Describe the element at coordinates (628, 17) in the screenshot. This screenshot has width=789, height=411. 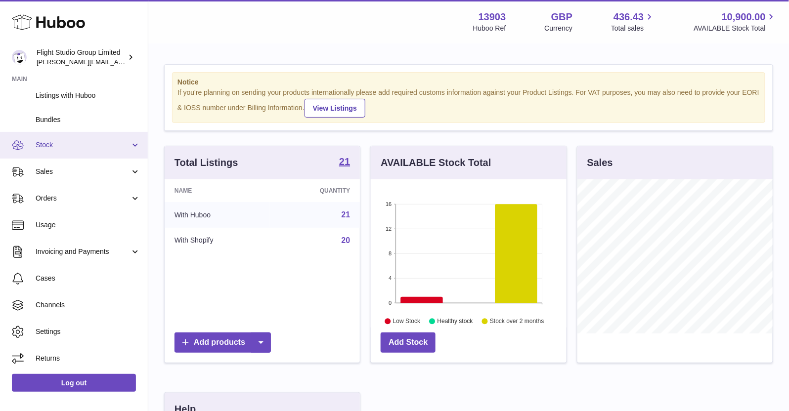
I see `span: 436.43` at that location.